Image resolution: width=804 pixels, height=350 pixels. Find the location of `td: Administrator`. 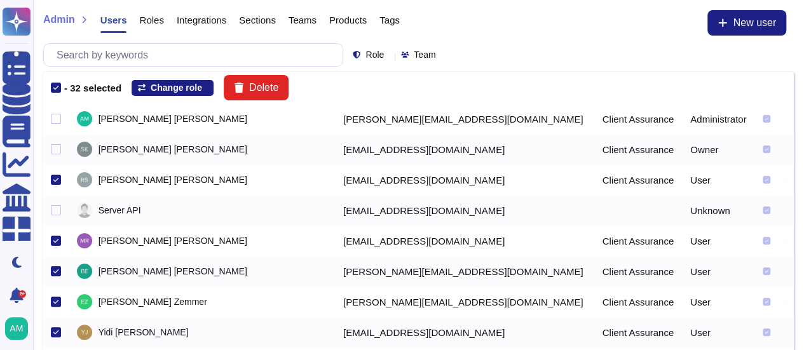

td: Administrator is located at coordinates (719, 119).